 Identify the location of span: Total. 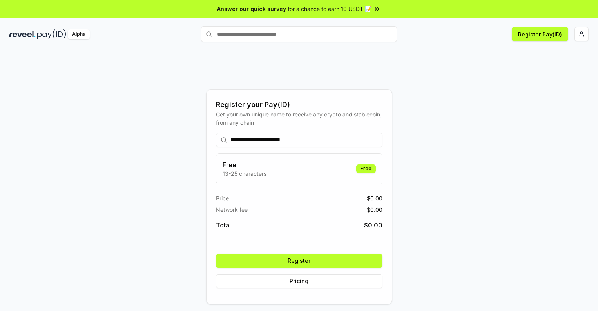
(223, 225).